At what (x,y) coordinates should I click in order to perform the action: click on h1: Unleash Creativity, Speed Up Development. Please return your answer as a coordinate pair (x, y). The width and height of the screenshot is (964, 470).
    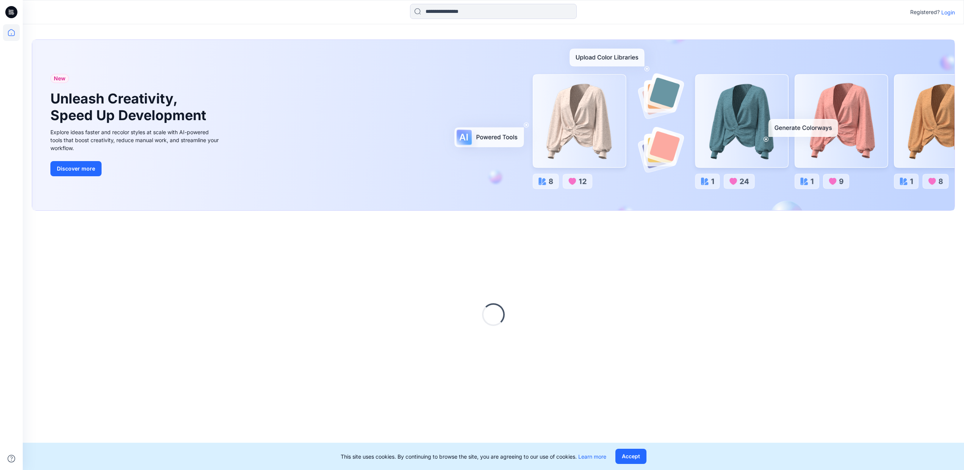
    Looking at the image, I should click on (130, 107).